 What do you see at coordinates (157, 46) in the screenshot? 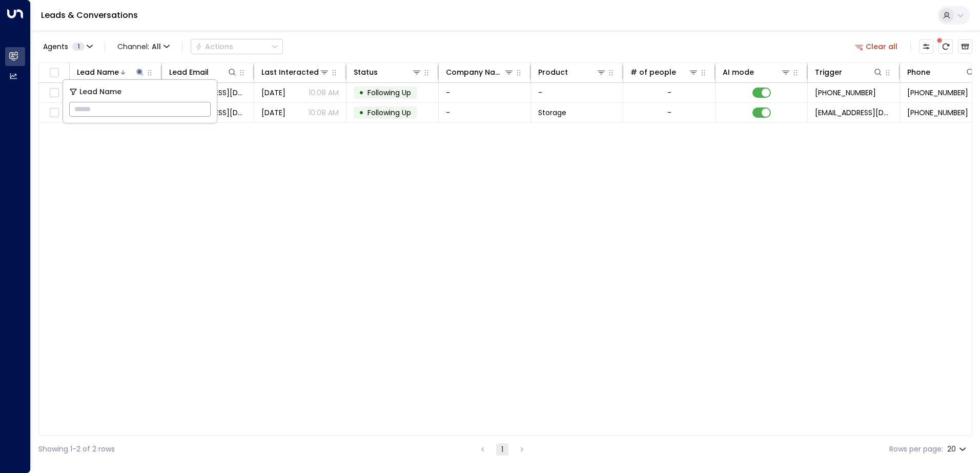
I see `span: All` at bounding box center [157, 46].